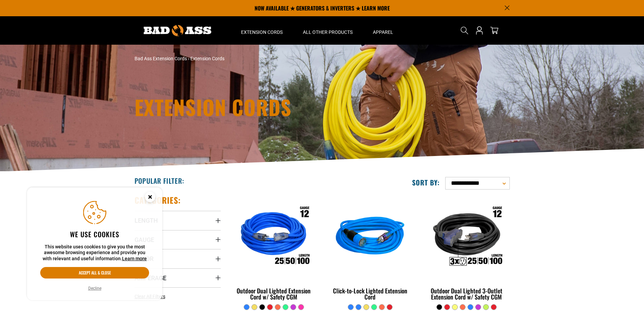 The image size is (644, 311). Describe the element at coordinates (134, 258) in the screenshot. I see `a: Learn more` at that location.